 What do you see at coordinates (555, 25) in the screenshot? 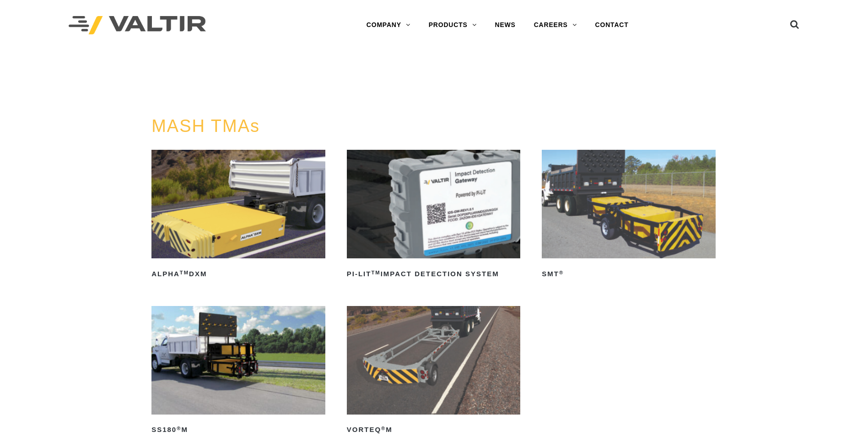
I see `a: CAREERS` at bounding box center [555, 25].